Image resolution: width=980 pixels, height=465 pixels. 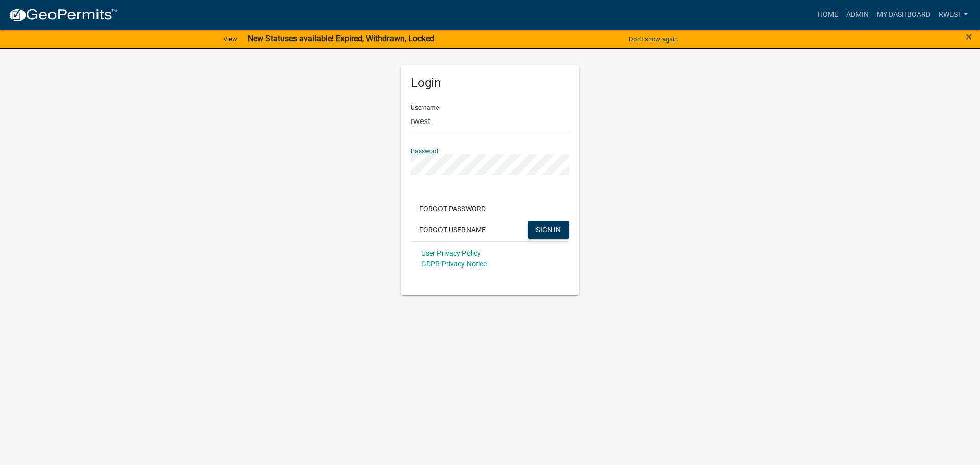 What do you see at coordinates (858, 14) in the screenshot?
I see `a: Admin` at bounding box center [858, 14].